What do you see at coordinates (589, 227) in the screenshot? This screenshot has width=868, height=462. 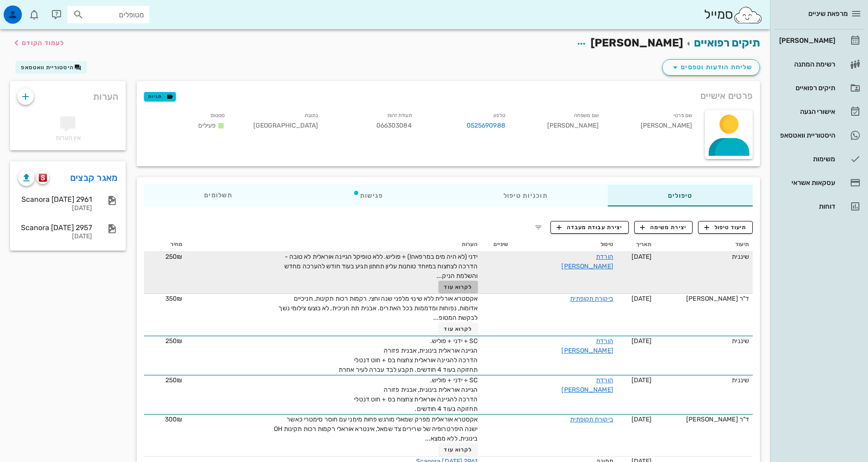 I see `button: יצירת עבודת מעבדה` at bounding box center [589, 227].